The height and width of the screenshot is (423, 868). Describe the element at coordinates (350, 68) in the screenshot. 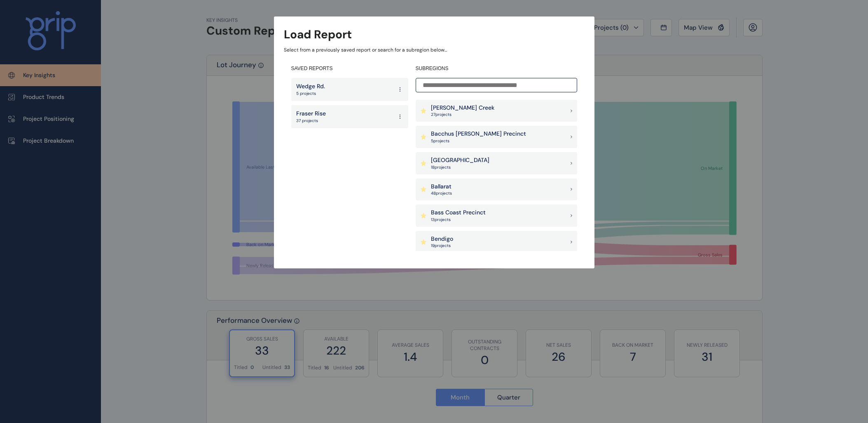

I see `h4: SAVED REPORTS` at that location.